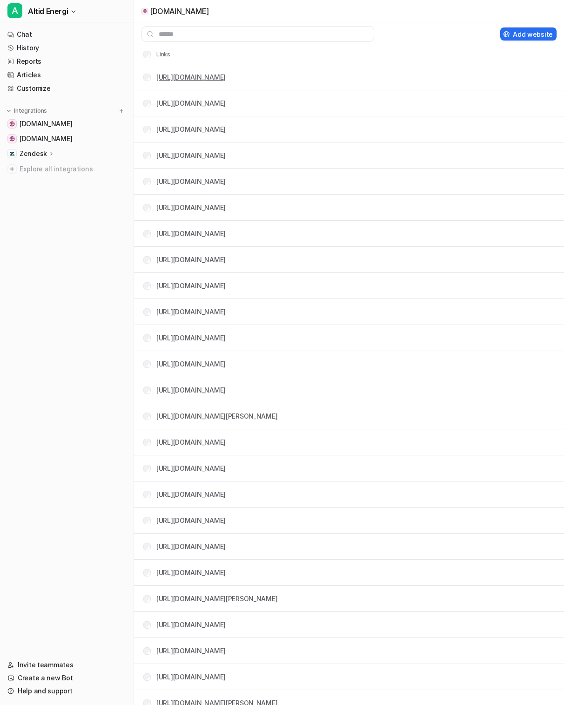  I want to click on a: Articles, so click(67, 75).